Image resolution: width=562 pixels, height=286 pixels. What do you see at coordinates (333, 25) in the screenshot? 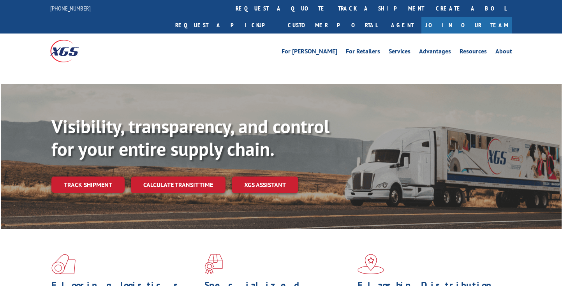
I see `a: Customer Portal` at bounding box center [333, 25].